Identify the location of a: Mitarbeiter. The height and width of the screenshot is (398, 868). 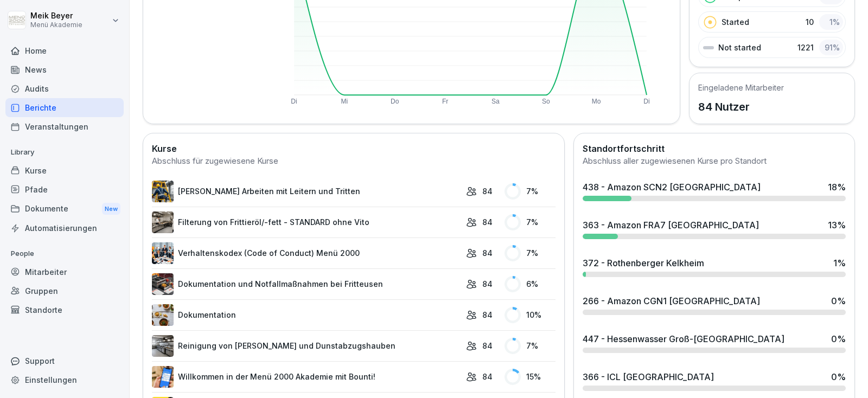
(65, 271).